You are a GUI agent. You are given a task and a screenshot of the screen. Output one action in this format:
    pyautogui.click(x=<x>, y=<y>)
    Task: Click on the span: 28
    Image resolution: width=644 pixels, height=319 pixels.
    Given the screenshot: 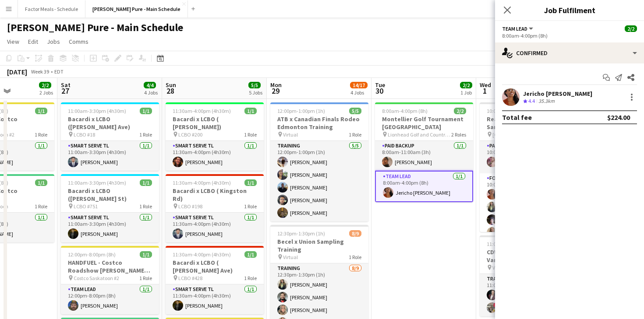 What is the action you would take?
    pyautogui.click(x=170, y=90)
    